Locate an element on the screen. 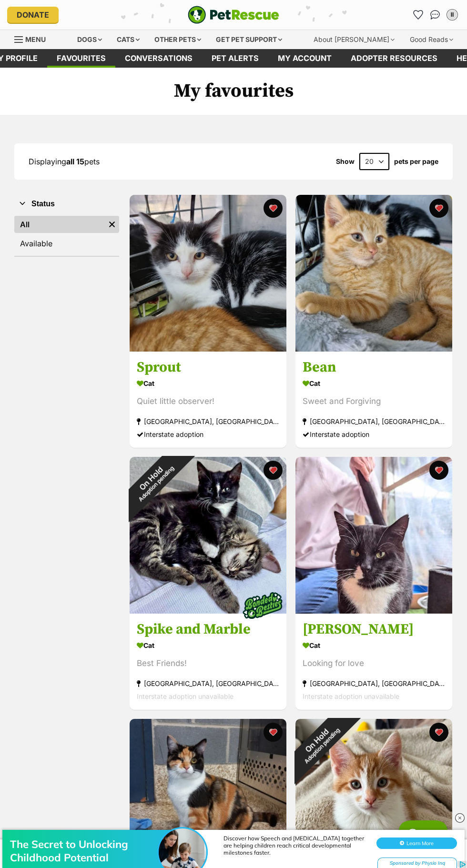  div: Quiet little observer! is located at coordinates (208, 401).